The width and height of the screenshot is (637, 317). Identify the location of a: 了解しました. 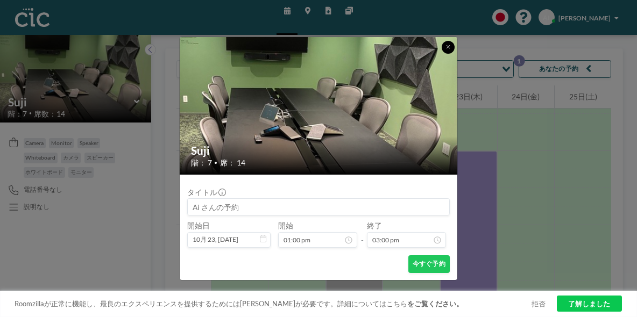
(589, 304).